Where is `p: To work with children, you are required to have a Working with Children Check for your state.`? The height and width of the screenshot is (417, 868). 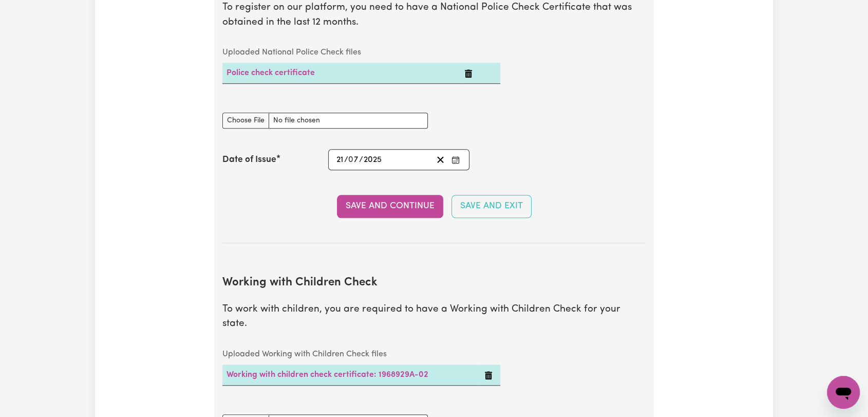 p: To work with children, you are required to have a Working with Children Check for your state. is located at coordinates (434, 317).